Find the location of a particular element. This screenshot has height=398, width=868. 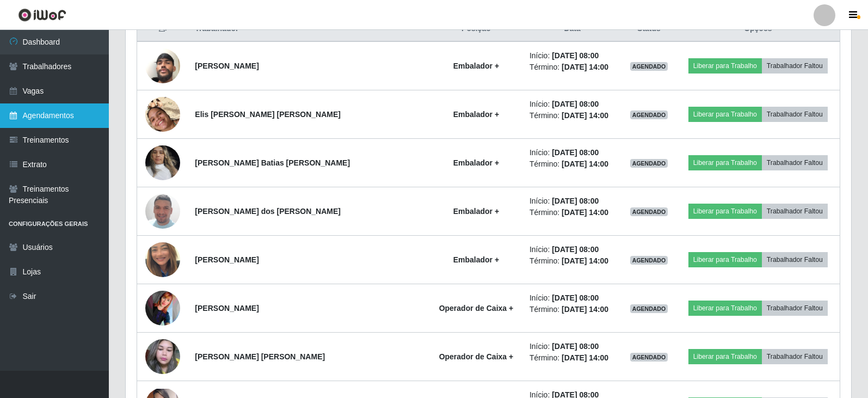

img: 1651545393284.jpeg is located at coordinates (163, 308).